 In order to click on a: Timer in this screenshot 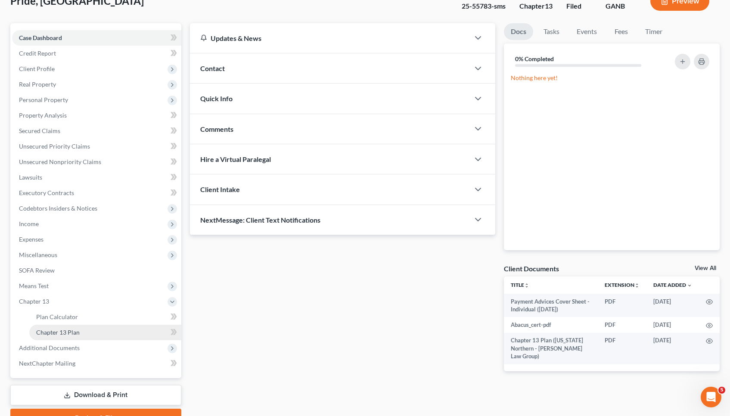, I will do `click(654, 31)`.